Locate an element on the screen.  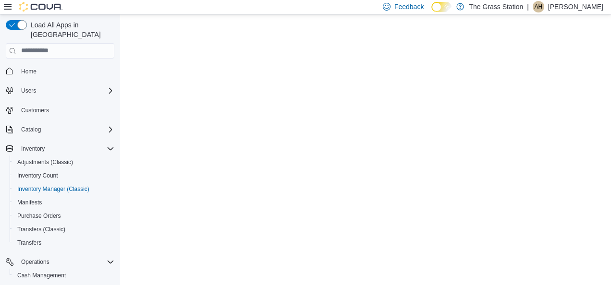
button: Transfers (Classic) is located at coordinates (64, 230).